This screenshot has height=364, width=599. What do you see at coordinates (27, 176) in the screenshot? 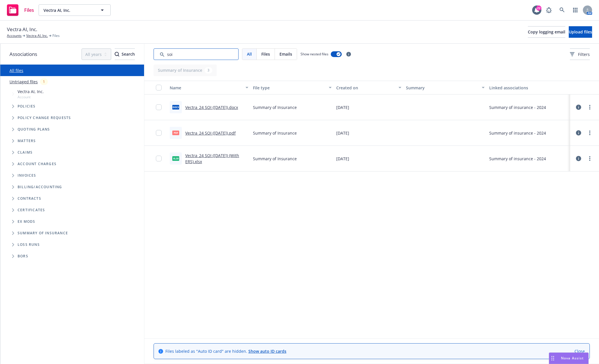
I see `span: Invoices` at bounding box center [27, 176].